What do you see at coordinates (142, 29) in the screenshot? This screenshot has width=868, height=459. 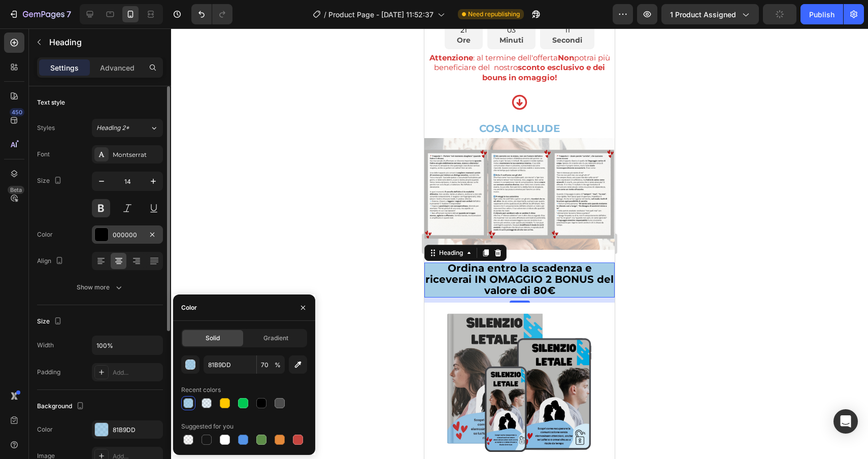 I see `strong: Non` at bounding box center [142, 29].